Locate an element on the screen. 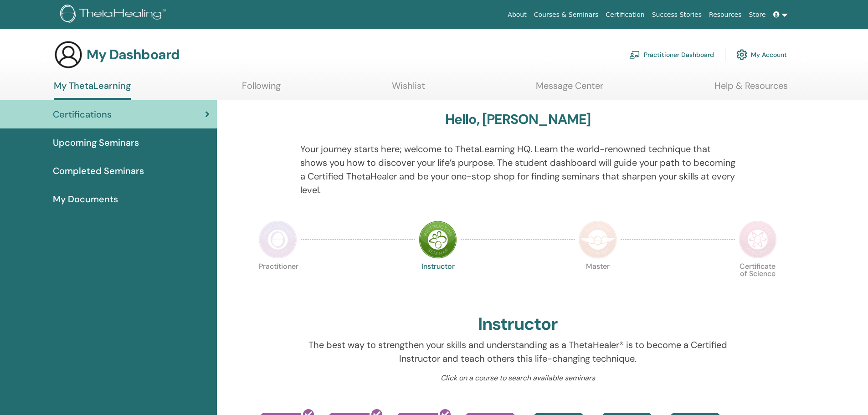  p: Click on a course to search available seminars is located at coordinates (517, 378).